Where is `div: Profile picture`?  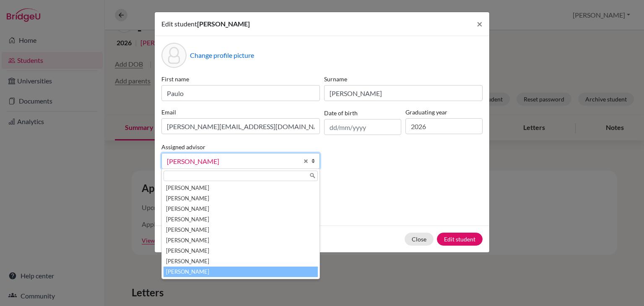
div: Profile picture is located at coordinates (174, 55).